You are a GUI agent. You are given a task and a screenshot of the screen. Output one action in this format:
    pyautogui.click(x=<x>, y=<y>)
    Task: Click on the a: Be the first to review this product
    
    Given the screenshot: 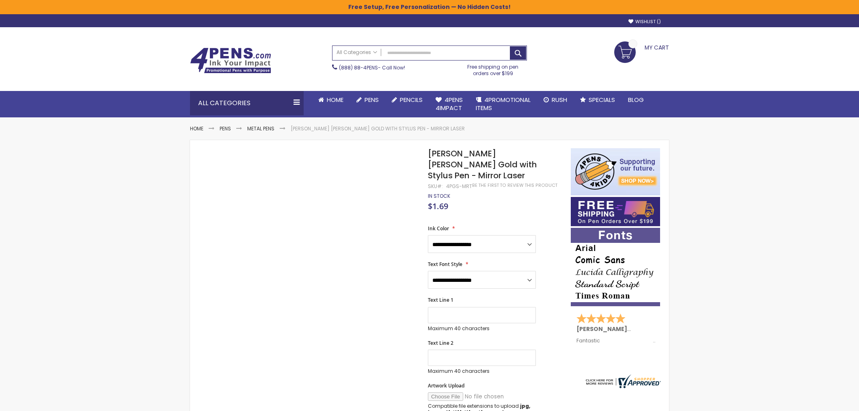 What is the action you would take?
    pyautogui.click(x=515, y=185)
    